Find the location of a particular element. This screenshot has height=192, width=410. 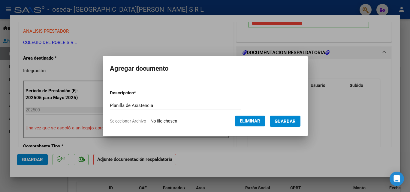

button: Eliminar is located at coordinates (250, 121).